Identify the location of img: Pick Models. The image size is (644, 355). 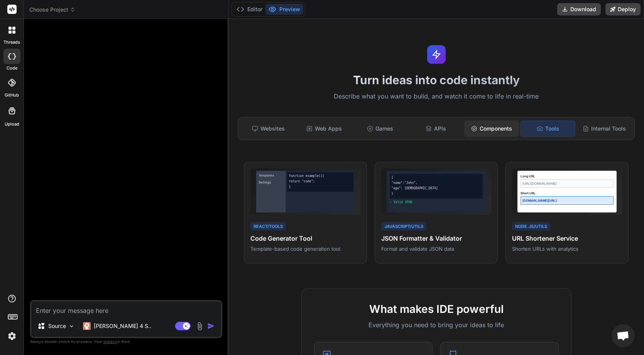
(71, 326).